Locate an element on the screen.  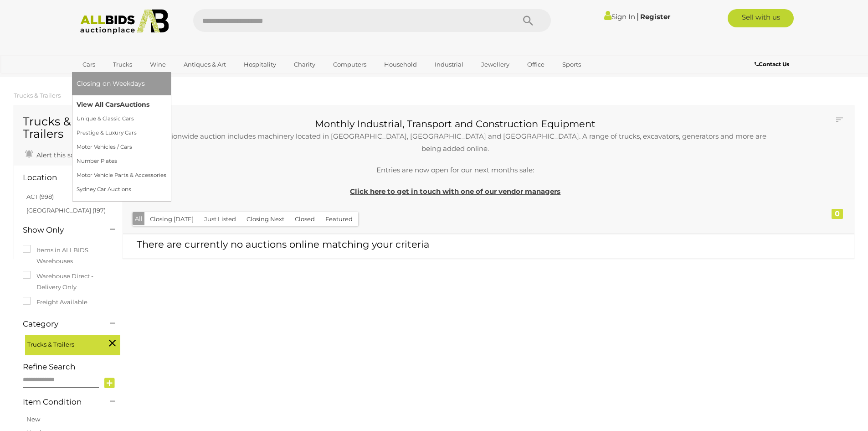
img: Allbids.com.au is located at coordinates (124, 21).